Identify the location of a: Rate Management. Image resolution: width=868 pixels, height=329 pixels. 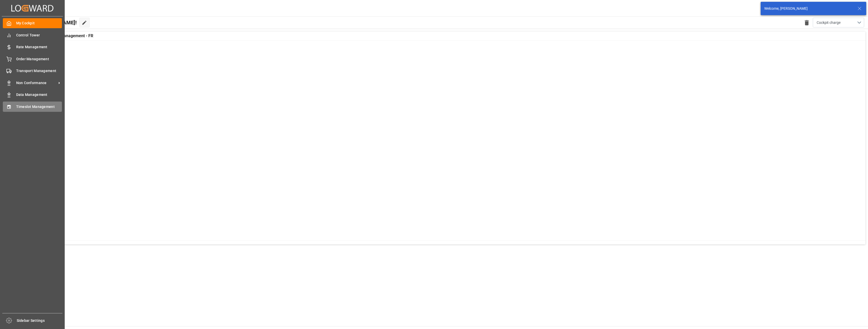
(32, 47).